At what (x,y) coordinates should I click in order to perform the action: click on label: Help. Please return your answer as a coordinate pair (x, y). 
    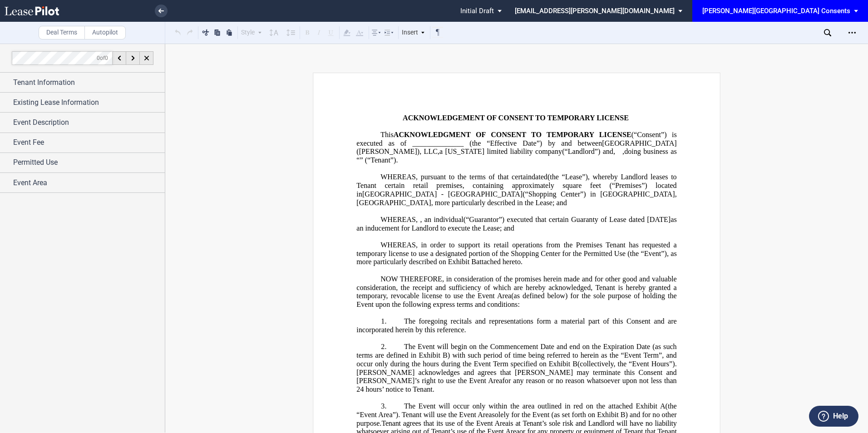
    Looking at the image, I should click on (840, 416).